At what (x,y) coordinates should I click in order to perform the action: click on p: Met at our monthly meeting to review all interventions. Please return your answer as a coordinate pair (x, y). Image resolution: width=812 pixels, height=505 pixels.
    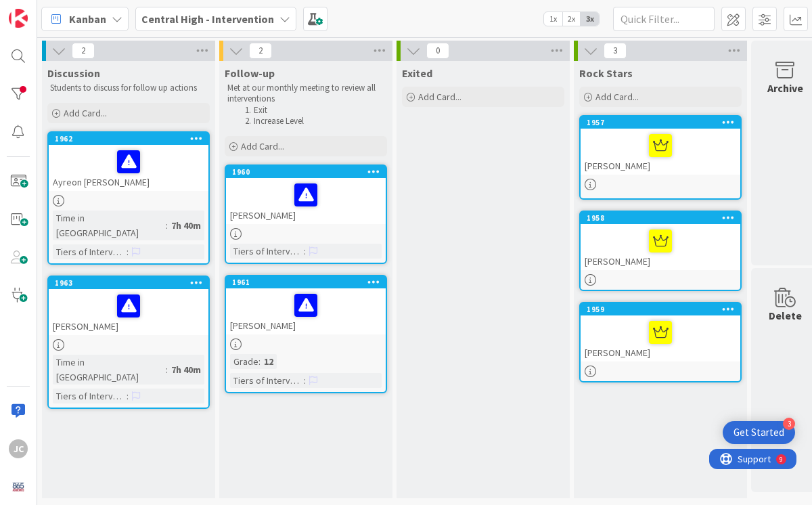
    Looking at the image, I should click on (306, 93).